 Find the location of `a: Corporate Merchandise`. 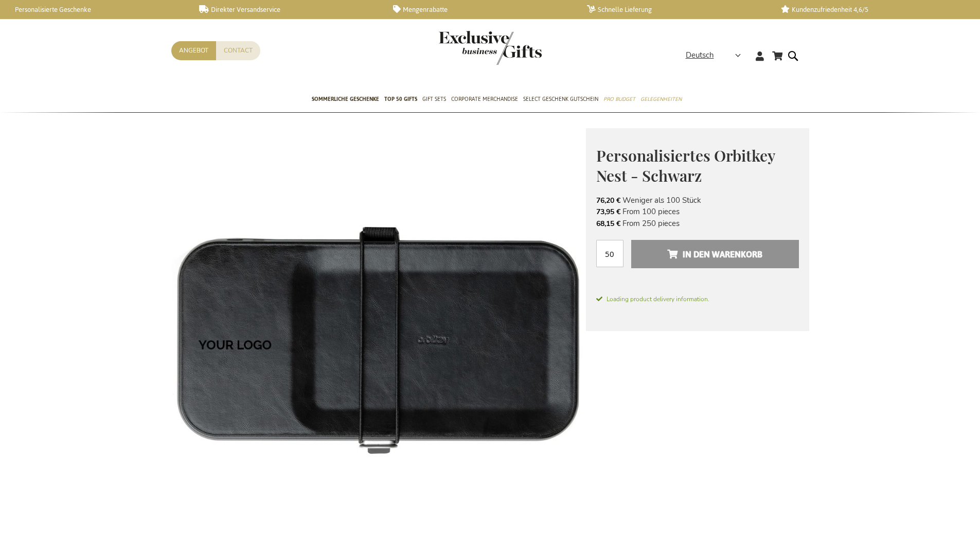

a: Corporate Merchandise is located at coordinates (484, 100).